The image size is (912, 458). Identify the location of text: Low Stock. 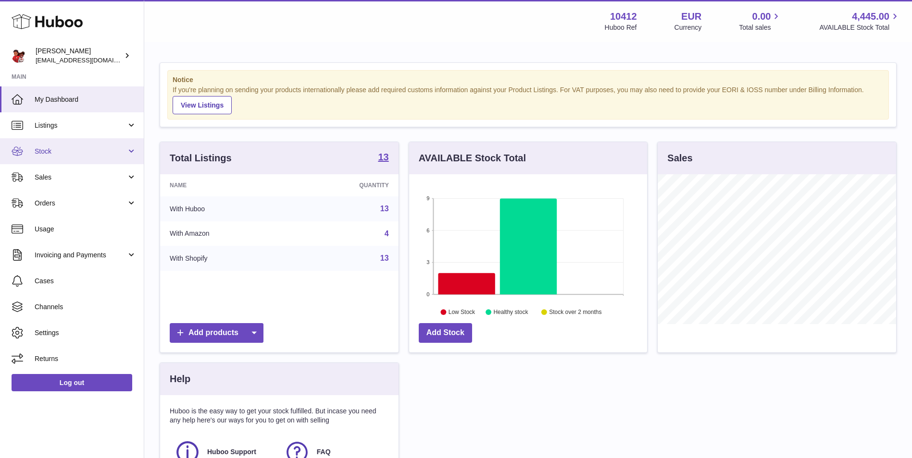
(462, 312).